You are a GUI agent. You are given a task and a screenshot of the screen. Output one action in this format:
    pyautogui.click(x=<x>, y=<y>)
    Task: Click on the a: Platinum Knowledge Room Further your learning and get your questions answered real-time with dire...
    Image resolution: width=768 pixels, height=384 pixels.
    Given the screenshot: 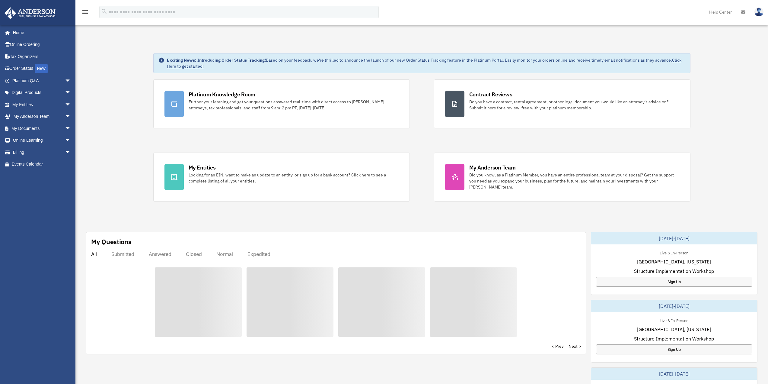 What is the action you would take?
    pyautogui.click(x=282, y=104)
    